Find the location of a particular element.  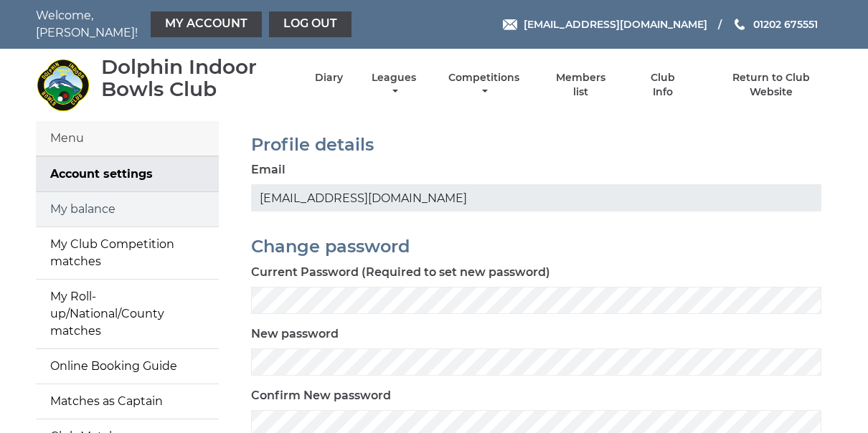

h2: Change password is located at coordinates (536, 247).